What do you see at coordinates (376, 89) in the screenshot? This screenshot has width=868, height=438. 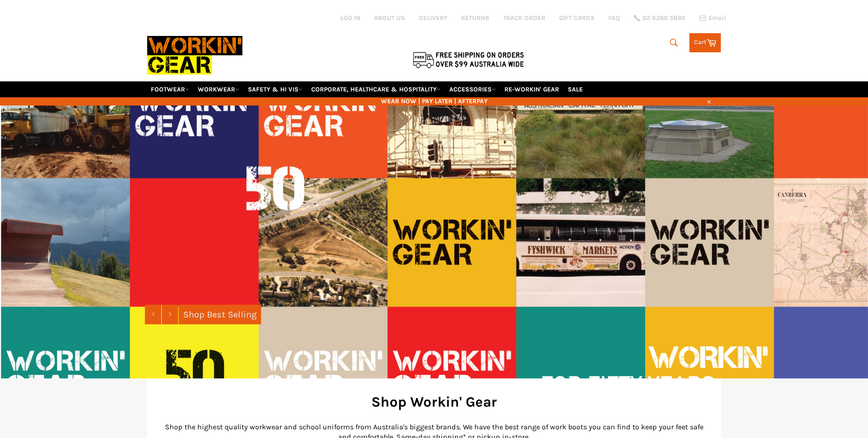 I see `a: CORPORATE, HEALTHCARE & HOSPITALITY` at bounding box center [376, 89].